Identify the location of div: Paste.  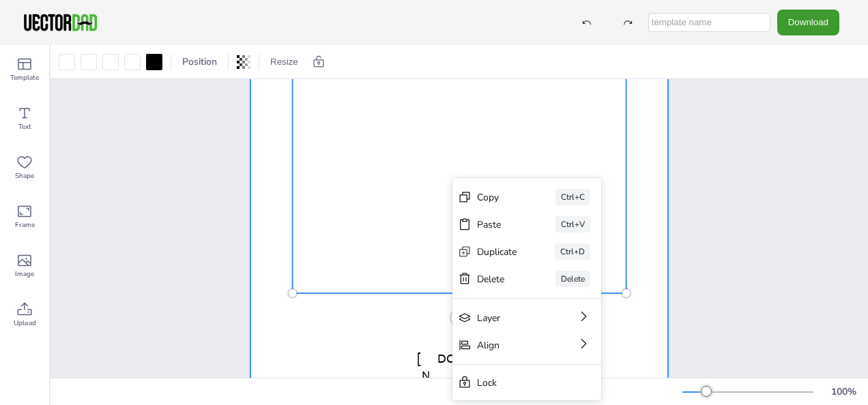
(496, 224).